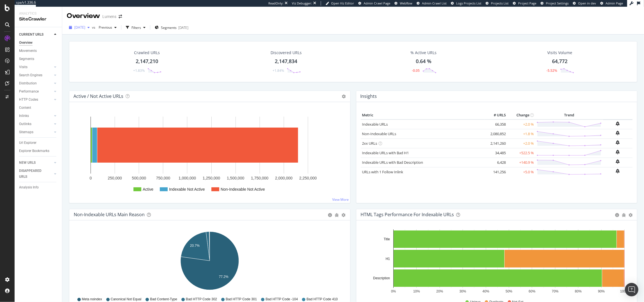  I want to click on text: 100%, so click(624, 292).